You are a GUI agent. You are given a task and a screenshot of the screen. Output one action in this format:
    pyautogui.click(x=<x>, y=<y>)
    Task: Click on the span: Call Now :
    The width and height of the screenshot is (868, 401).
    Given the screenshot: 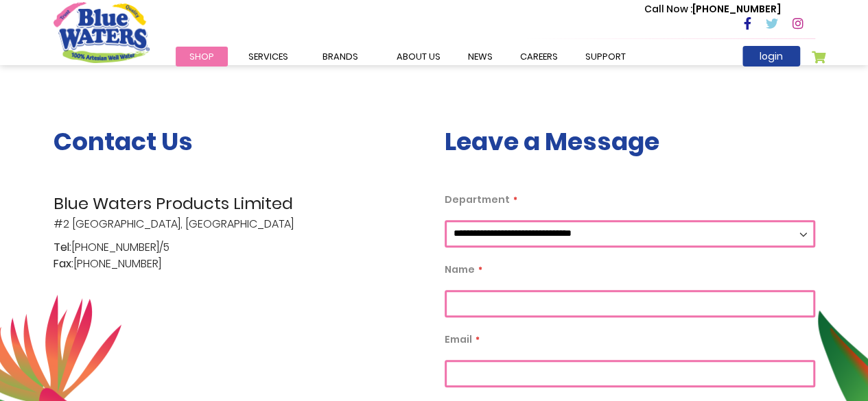 What is the action you would take?
    pyautogui.click(x=668, y=9)
    